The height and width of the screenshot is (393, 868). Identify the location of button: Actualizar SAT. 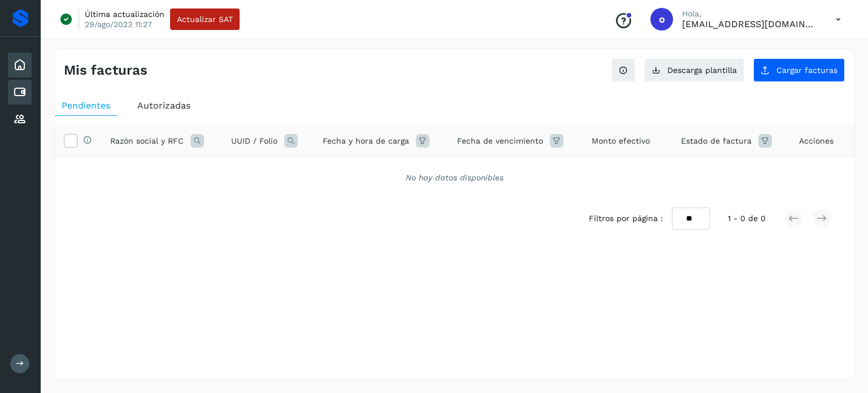
(205, 19).